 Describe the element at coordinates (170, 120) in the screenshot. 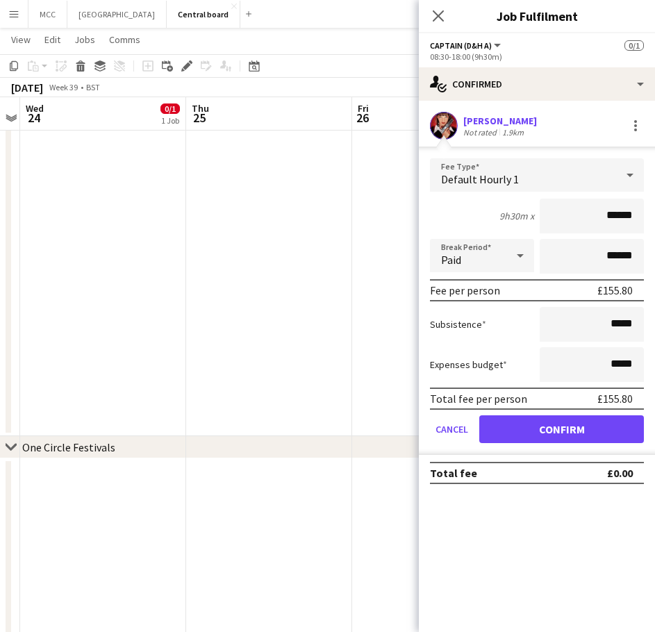

I see `div: 1 Job` at that location.